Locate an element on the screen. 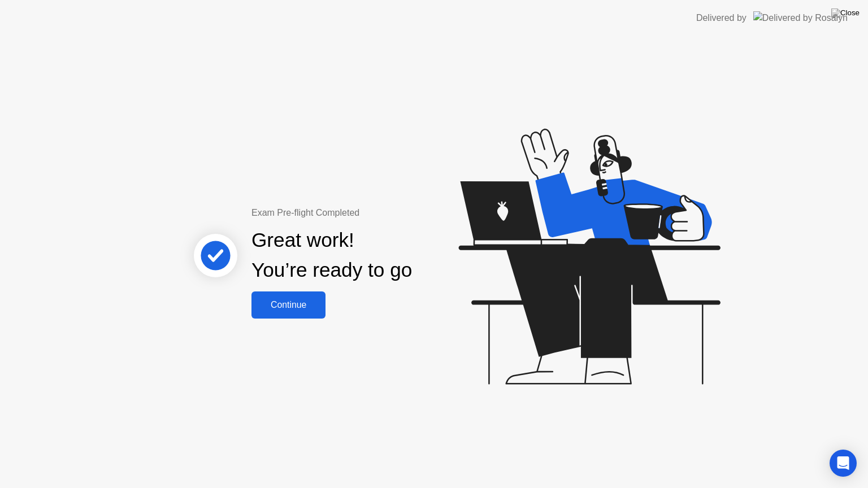 This screenshot has width=868, height=488. div: Open Intercom Messenger is located at coordinates (843, 463).